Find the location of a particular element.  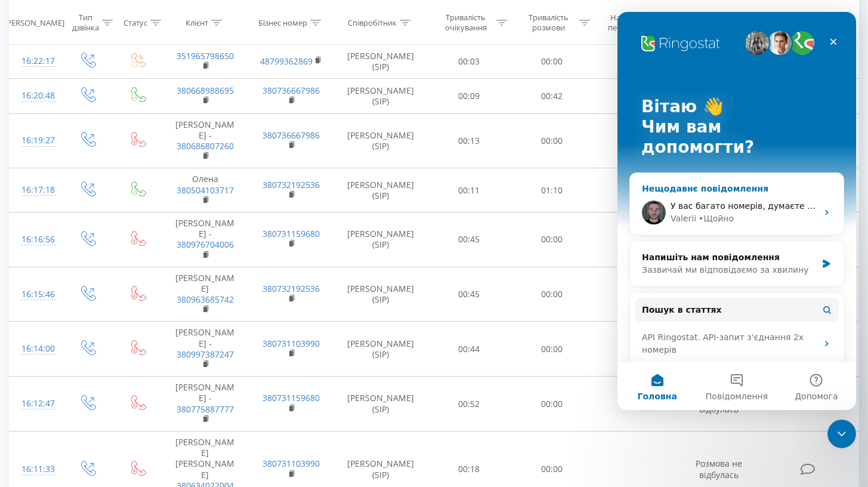

button: Повідомлення is located at coordinates (118, 374).